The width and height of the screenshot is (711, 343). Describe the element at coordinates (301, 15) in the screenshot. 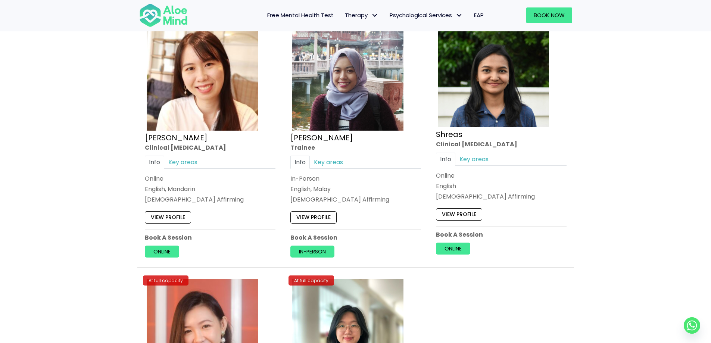

I see `span: Free Mental Health Test` at that location.